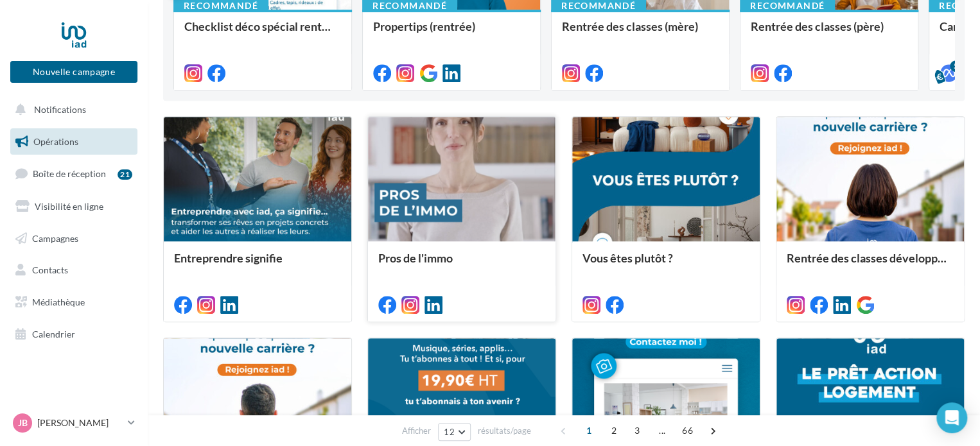 The height and width of the screenshot is (446, 980). Describe the element at coordinates (56, 141) in the screenshot. I see `span: Opérations` at that location.